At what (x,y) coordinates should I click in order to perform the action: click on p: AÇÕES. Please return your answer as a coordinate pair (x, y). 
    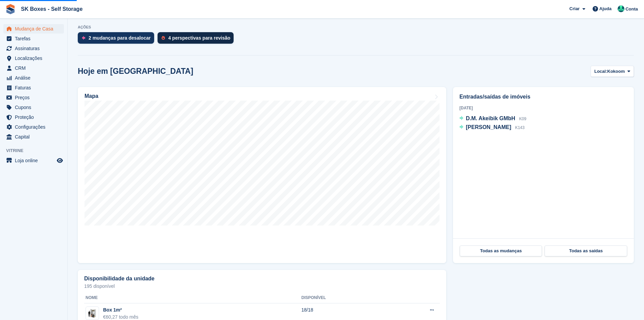
    Looking at the image, I should click on (356, 27).